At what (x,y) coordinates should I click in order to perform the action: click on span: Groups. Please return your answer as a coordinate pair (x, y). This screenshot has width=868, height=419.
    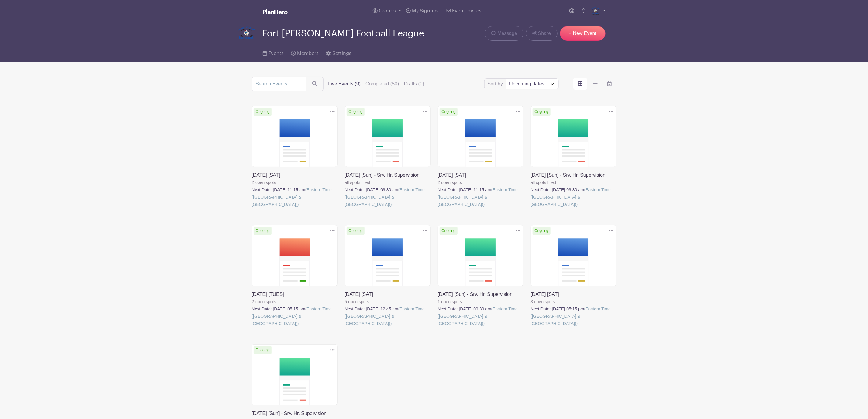
    Looking at the image, I should click on (387, 11).